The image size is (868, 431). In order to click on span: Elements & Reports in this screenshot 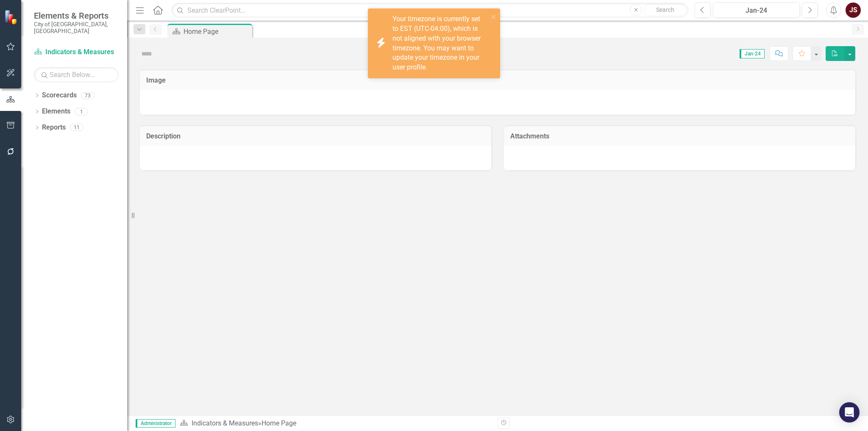, I will do `click(76, 15)`.